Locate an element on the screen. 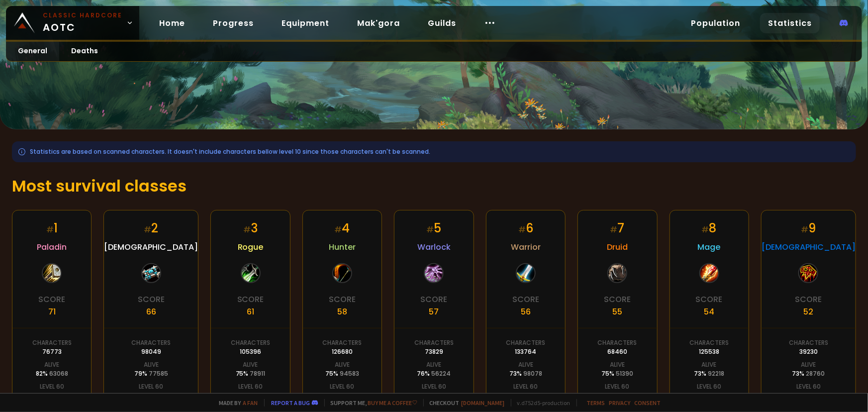 This screenshot has height=412, width=868. span: 13641 is located at coordinates (532, 395).